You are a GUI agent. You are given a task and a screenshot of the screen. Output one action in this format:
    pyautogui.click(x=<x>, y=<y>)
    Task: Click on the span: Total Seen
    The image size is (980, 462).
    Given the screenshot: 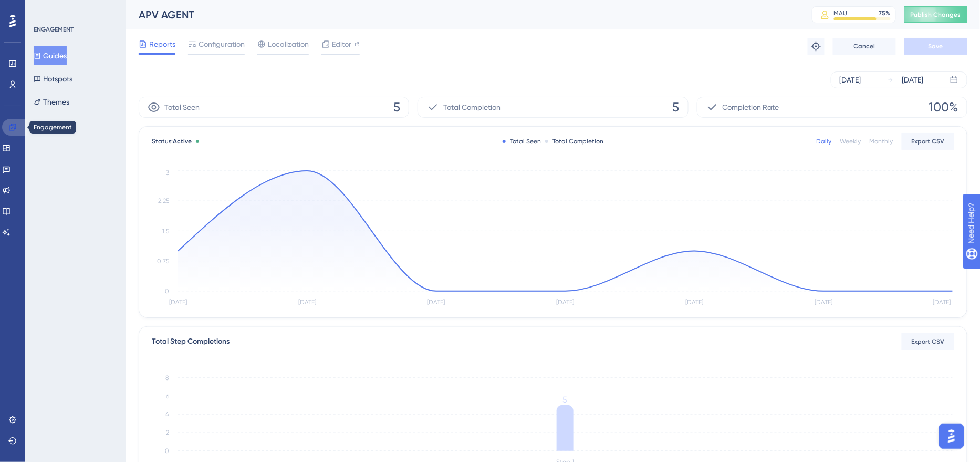 What is the action you would take?
    pyautogui.click(x=182, y=107)
    